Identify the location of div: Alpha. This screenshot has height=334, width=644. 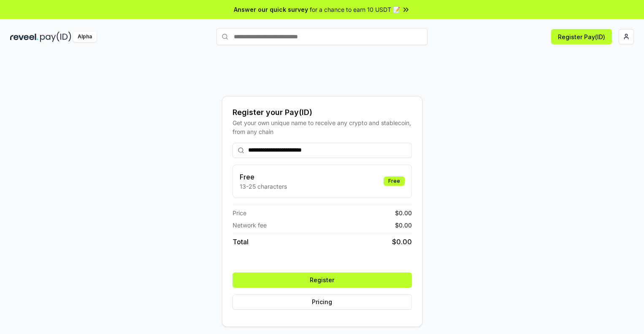
(85, 37).